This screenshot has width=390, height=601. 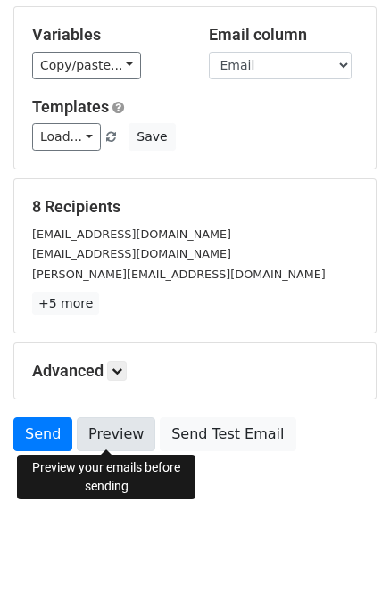 I want to click on div: Chat Widget, so click(x=345, y=558).